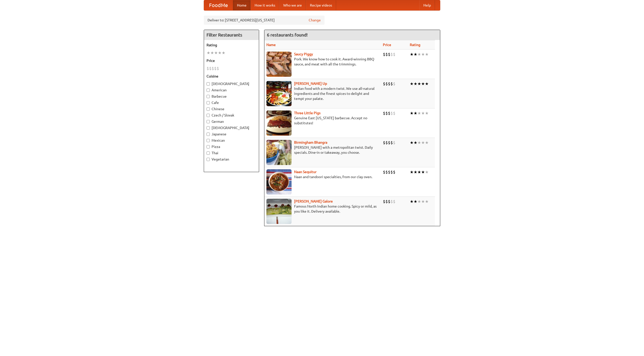  Describe the element at coordinates (231, 147) in the screenshot. I see `label: Pizza` at that location.